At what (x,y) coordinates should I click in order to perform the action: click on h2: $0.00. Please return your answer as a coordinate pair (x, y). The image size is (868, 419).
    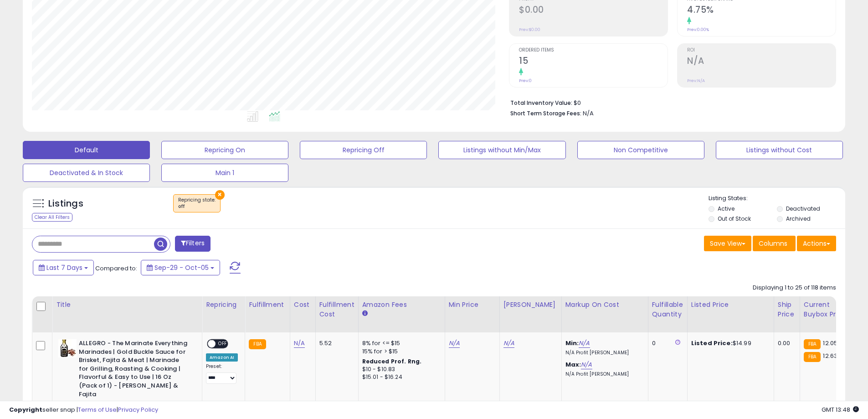
    Looking at the image, I should click on (594, 10).